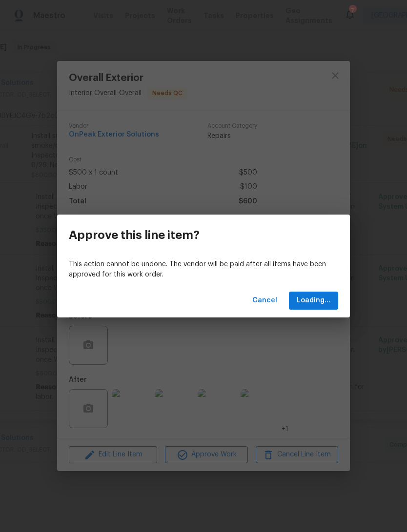 Image resolution: width=407 pixels, height=532 pixels. What do you see at coordinates (264, 301) in the screenshot?
I see `span: Cancel` at bounding box center [264, 301].